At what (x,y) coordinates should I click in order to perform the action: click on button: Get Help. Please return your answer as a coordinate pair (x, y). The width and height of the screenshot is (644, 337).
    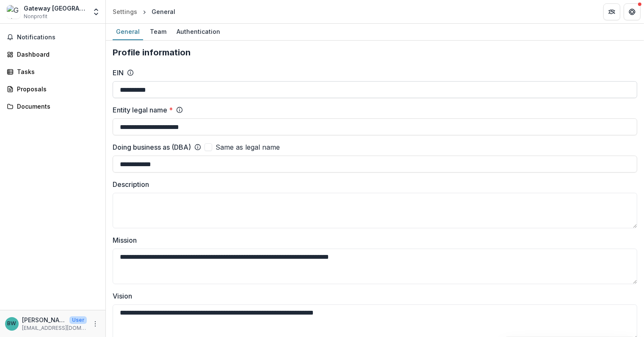
    Looking at the image, I should click on (632, 12).